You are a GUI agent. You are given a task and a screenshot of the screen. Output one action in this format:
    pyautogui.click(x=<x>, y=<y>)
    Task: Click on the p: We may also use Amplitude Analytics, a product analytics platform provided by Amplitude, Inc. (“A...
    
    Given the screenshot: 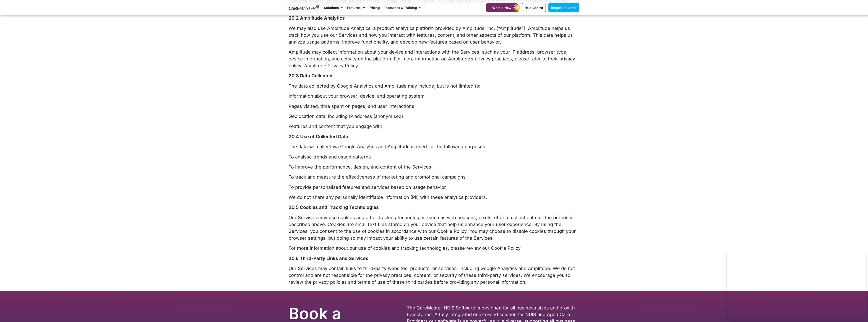 What is the action you would take?
    pyautogui.click(x=434, y=35)
    